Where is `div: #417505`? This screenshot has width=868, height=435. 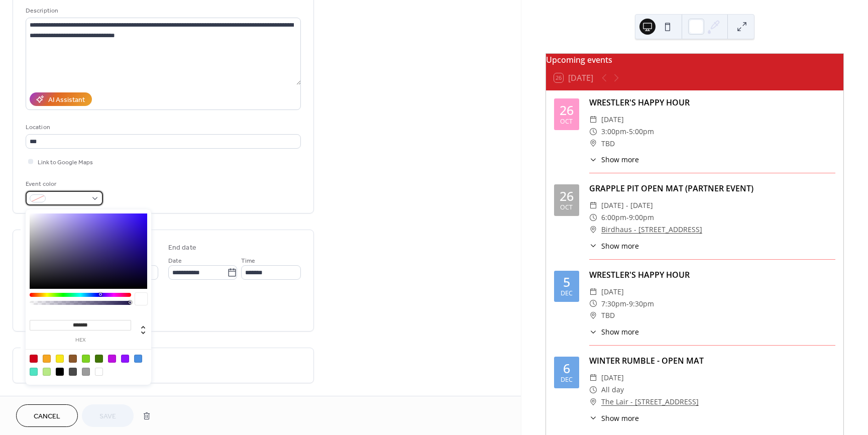
div: #417505 is located at coordinates (99, 358).